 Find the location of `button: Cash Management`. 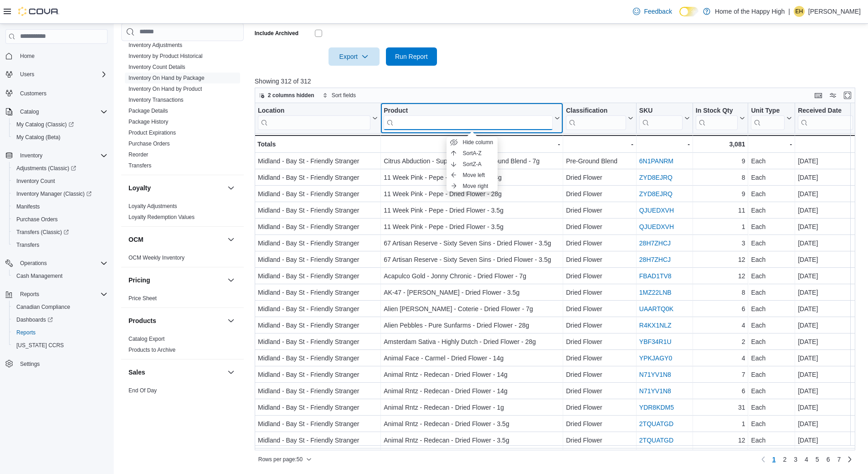

button: Cash Management is located at coordinates (60, 276).